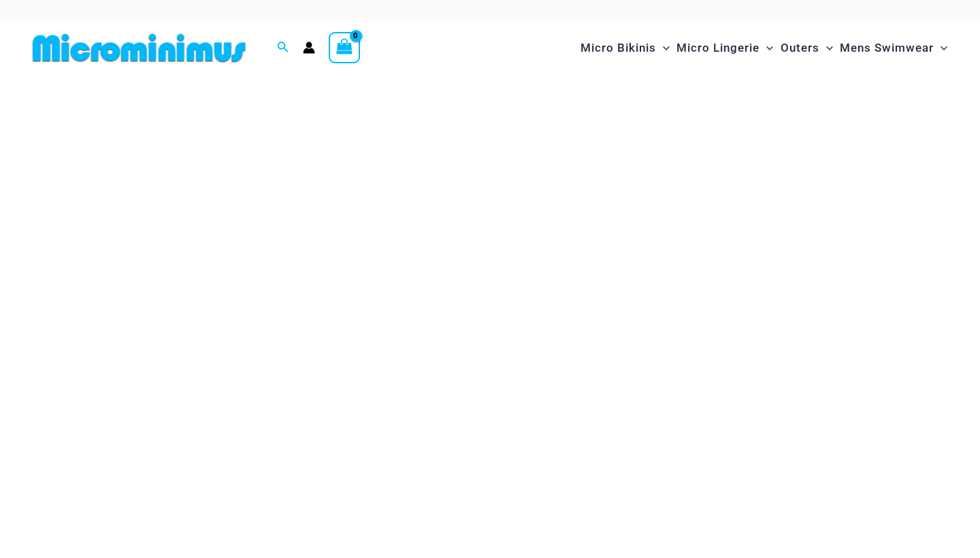 The height and width of the screenshot is (558, 980). What do you see at coordinates (764, 48) in the screenshot?
I see `nav: Site Navigation` at bounding box center [764, 48].